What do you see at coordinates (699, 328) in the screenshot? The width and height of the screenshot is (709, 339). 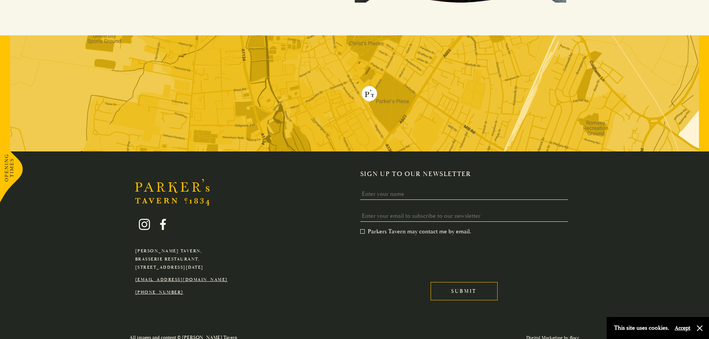 I see `button: Close and accept` at bounding box center [699, 328].